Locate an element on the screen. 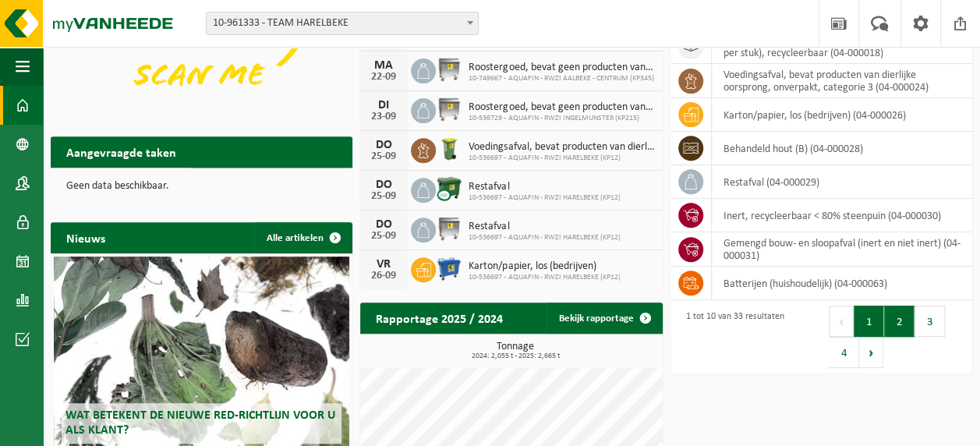  div: 26-09 is located at coordinates (384, 275).